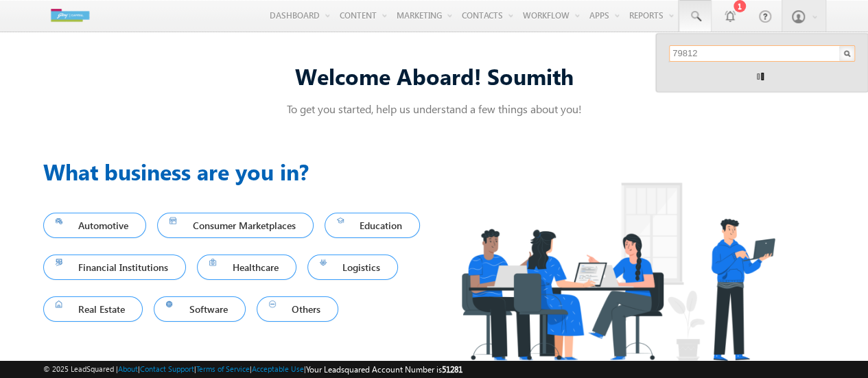 The image size is (868, 378). What do you see at coordinates (298, 309) in the screenshot?
I see `span: Others` at bounding box center [298, 309].